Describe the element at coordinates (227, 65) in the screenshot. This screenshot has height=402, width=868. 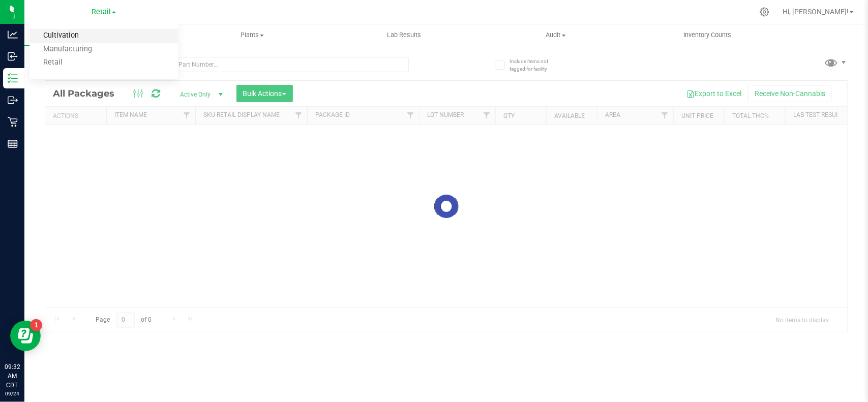
I see `input: Search Package ID, Item Name, SKU, Lot or Part Number...` at that location.